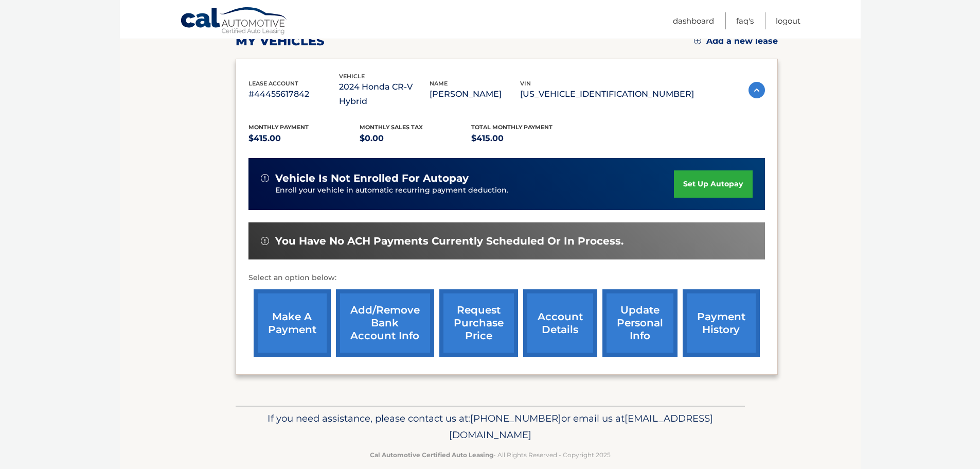 The width and height of the screenshot is (980, 469). I want to click on p: Enroll your vehicle in automatic recurring payment deduction., so click(474, 190).